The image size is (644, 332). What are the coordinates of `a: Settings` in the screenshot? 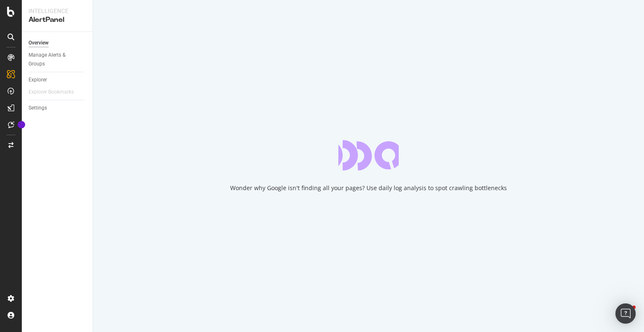 It's located at (58, 108).